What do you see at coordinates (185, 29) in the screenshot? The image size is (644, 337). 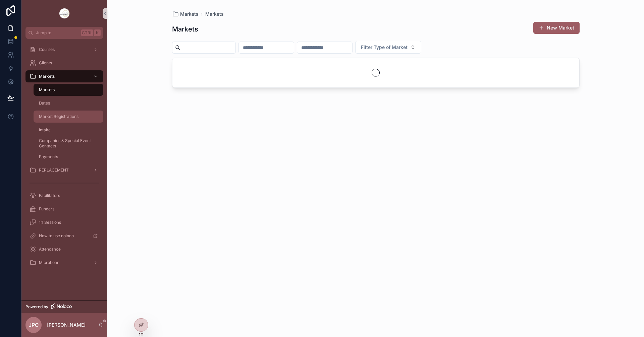 I see `h1: Markets` at bounding box center [185, 29].